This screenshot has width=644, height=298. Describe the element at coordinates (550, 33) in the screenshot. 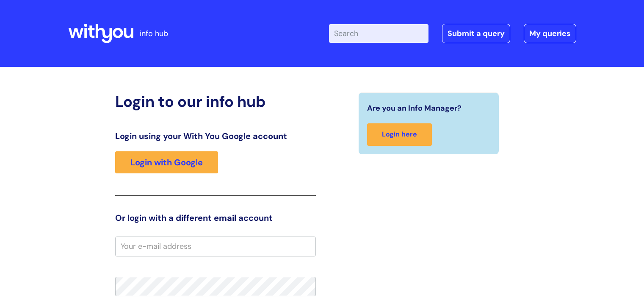

I see `a: My queries` at that location.